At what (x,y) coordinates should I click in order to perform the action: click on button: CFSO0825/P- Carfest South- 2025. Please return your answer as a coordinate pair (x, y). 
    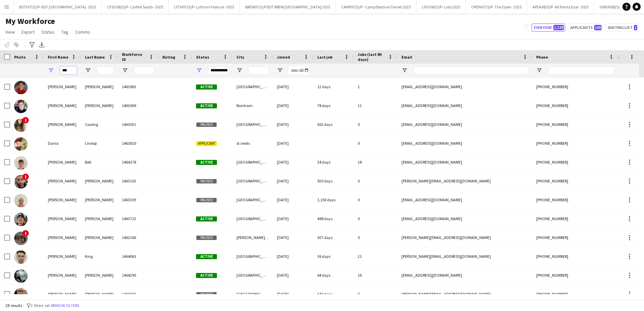
    Looking at the image, I should click on (135, 7).